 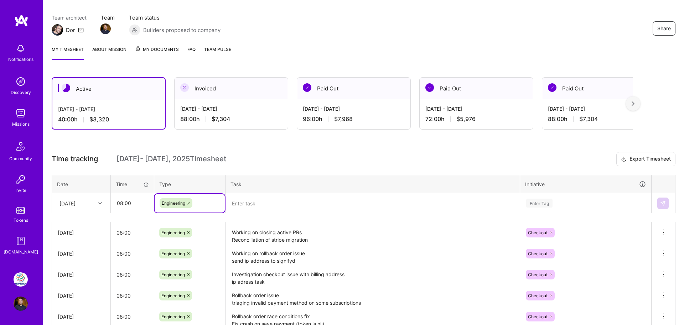 What do you see at coordinates (21, 82) in the screenshot?
I see `img: discovery` at bounding box center [21, 82].